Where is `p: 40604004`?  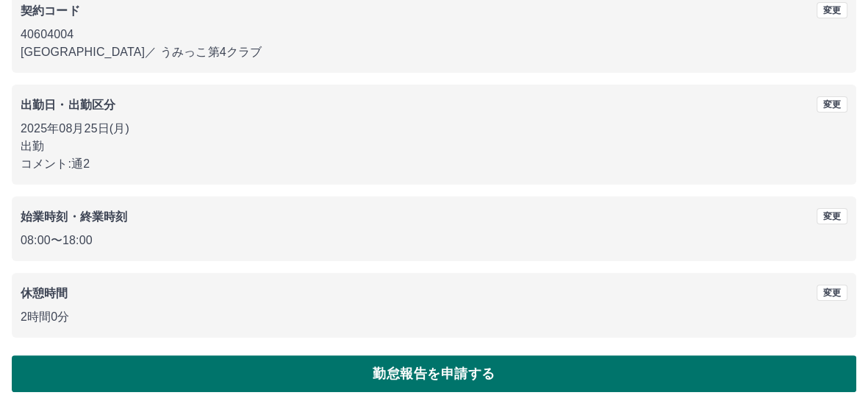
p: 40604004 is located at coordinates (434, 34).